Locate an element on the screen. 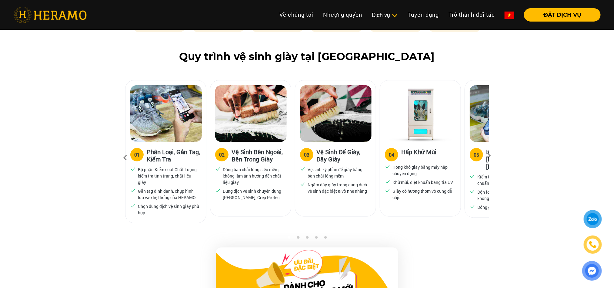  p: Dùng bàn chải lông siêu mềm, không làm ảnh hưởng đến chất liệu giày is located at coordinates (253, 175).